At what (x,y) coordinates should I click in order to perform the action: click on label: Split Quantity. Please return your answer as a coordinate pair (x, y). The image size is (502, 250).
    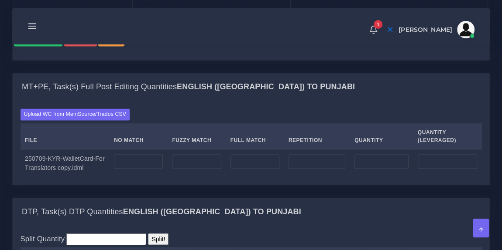
    Looking at the image, I should click on (43, 239).